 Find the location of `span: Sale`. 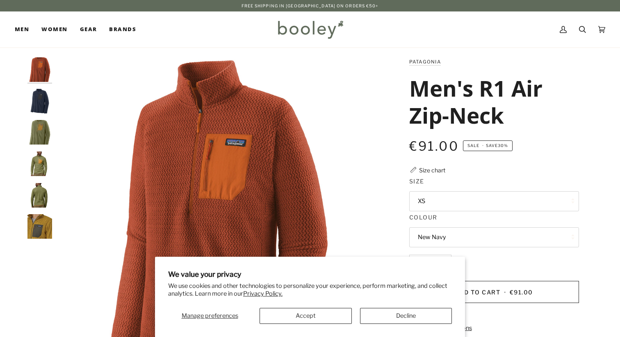

span: Sale is located at coordinates (473, 146).